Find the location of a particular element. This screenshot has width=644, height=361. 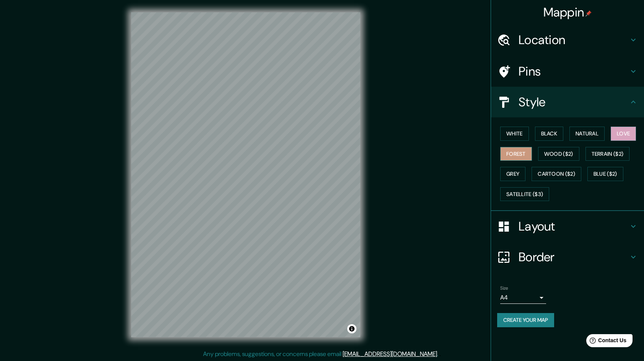

div: Layout is located at coordinates (568, 226).